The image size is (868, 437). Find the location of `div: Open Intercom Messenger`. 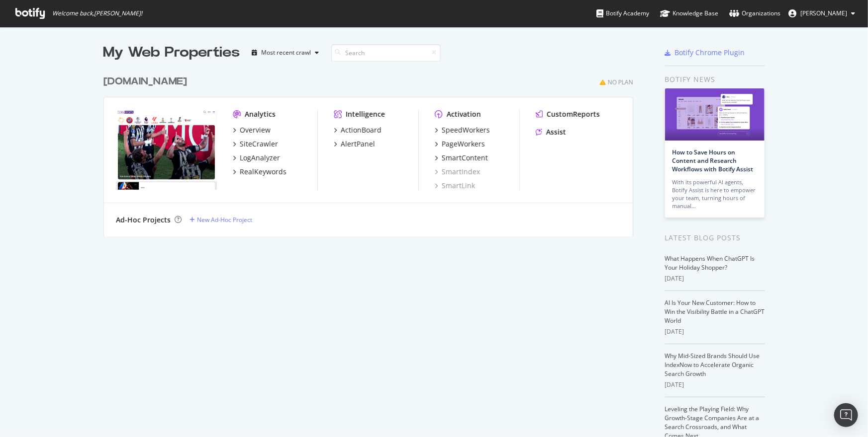

div: Open Intercom Messenger is located at coordinates (846, 416).